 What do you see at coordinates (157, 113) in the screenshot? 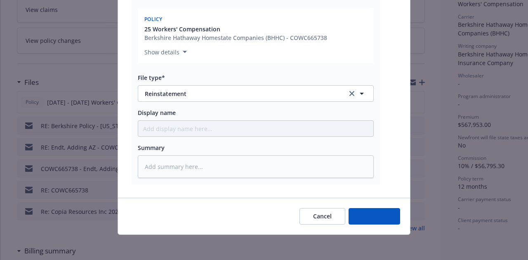
I see `span: Display name` at bounding box center [157, 113].